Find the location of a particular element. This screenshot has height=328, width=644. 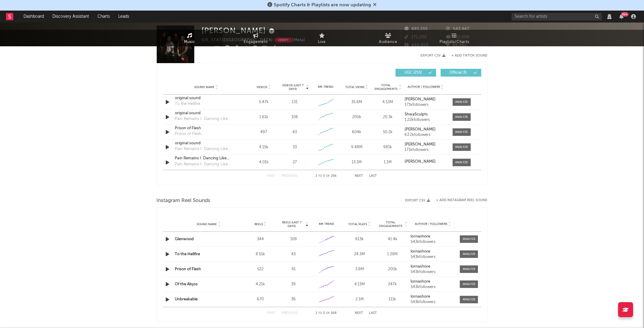

div: 1 5 256 is located at coordinates (327, 176).